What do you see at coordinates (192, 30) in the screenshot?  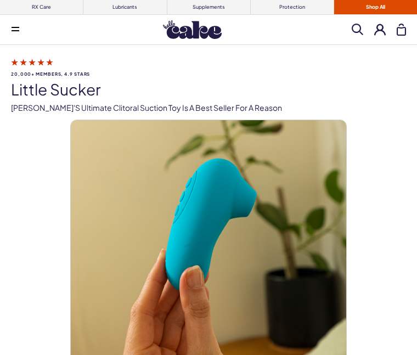 I see `img: Hello Cake` at bounding box center [192, 30].